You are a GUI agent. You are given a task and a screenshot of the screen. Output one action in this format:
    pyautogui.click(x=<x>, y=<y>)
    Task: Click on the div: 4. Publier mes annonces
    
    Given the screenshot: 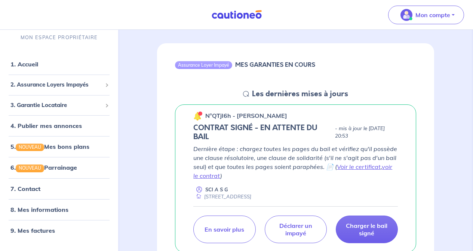 What is the action you would take?
    pyautogui.click(x=59, y=126)
    